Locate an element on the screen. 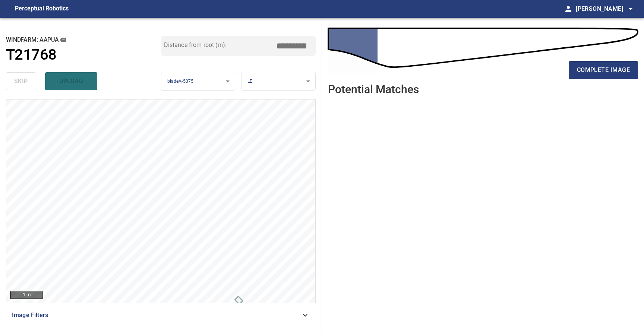 Image resolution: width=644 pixels, height=332 pixels. button: copy message details is located at coordinates (63, 40).